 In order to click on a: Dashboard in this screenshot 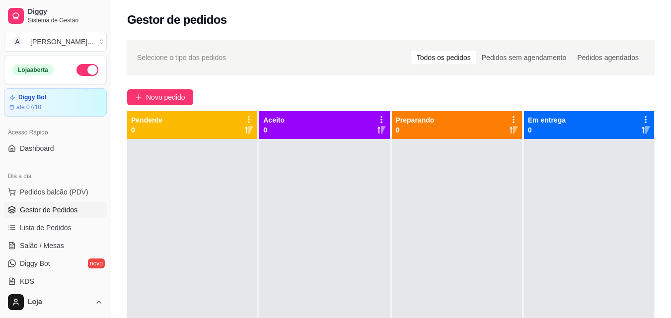, I will do `click(55, 149)`.